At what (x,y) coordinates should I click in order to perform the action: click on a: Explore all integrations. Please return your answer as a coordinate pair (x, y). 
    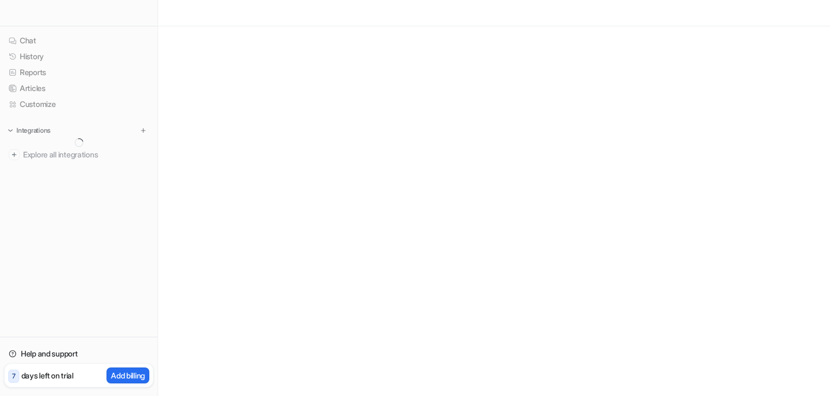
    Looking at the image, I should click on (78, 155).